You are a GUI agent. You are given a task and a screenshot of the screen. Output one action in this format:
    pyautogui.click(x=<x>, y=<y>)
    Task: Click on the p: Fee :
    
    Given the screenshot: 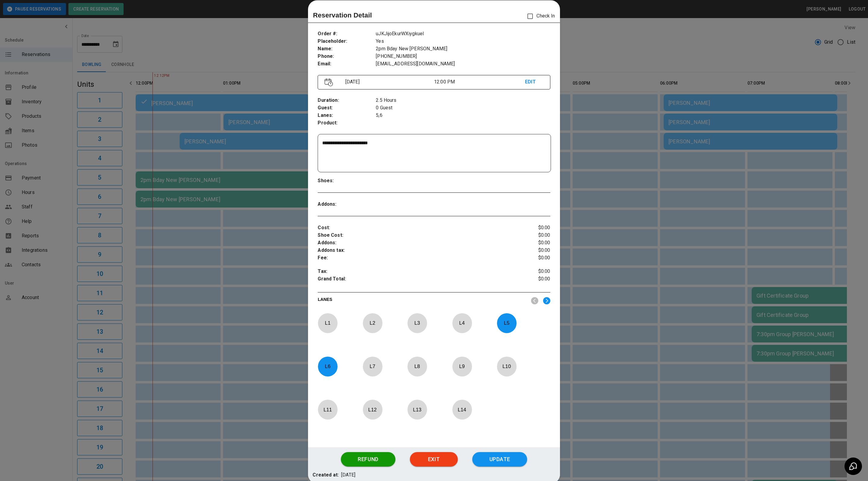 What is the action you would take?
    pyautogui.click(x=414, y=258)
    